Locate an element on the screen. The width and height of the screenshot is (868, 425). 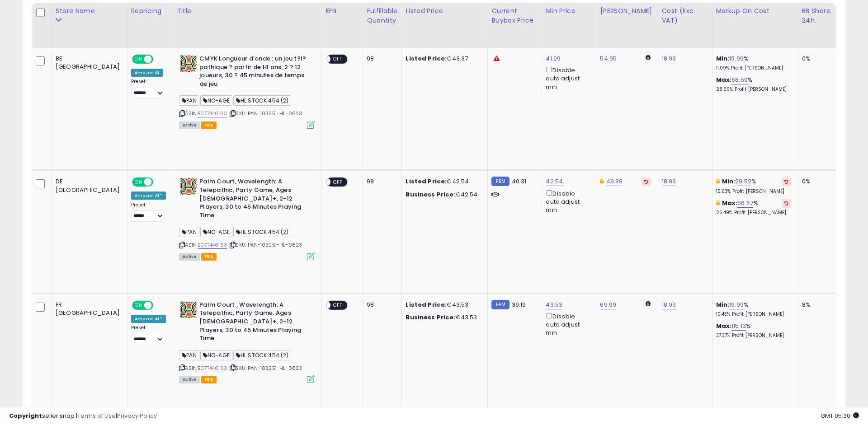
span: 40.31 is located at coordinates (519, 181).